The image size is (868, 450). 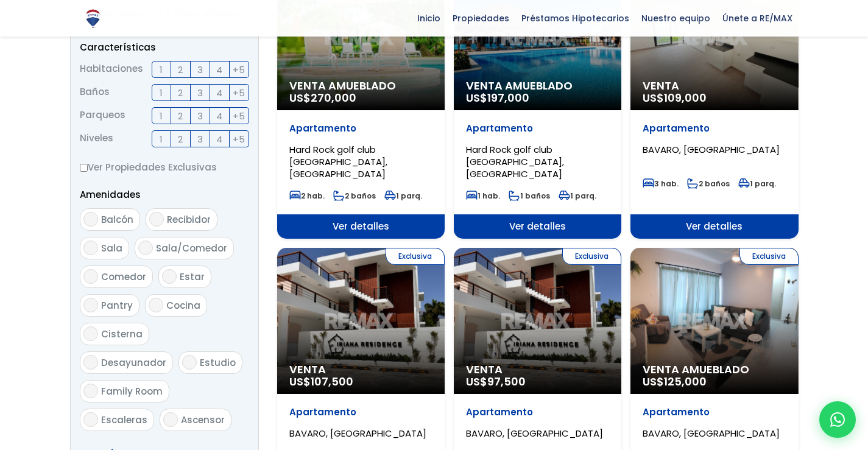 What do you see at coordinates (97, 139) in the screenshot?
I see `span: Niveles` at bounding box center [97, 139].